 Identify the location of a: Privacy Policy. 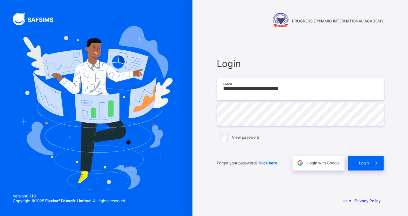
(368, 201).